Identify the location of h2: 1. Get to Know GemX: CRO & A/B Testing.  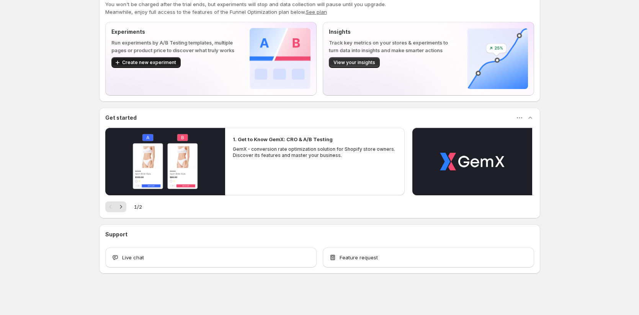
(283, 139).